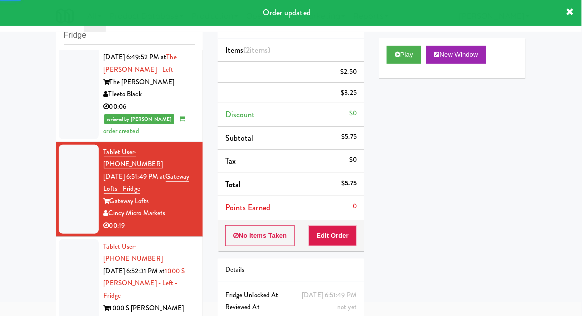 The image size is (582, 316). What do you see at coordinates (333, 236) in the screenshot?
I see `button: Edit Order` at bounding box center [333, 236].